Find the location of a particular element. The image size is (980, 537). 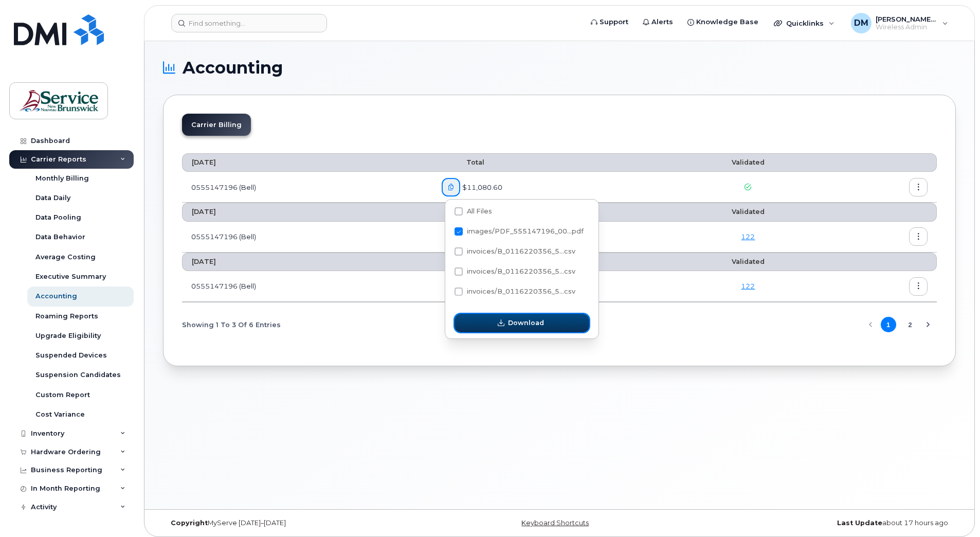

a: Keyboard Shortcuts is located at coordinates (554, 523).